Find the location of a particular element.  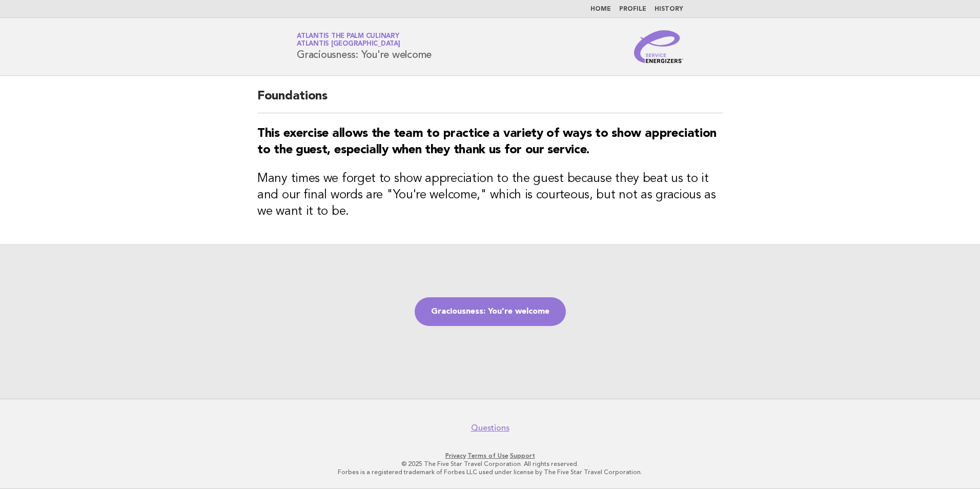

img: Service Energizers is located at coordinates (658, 46).